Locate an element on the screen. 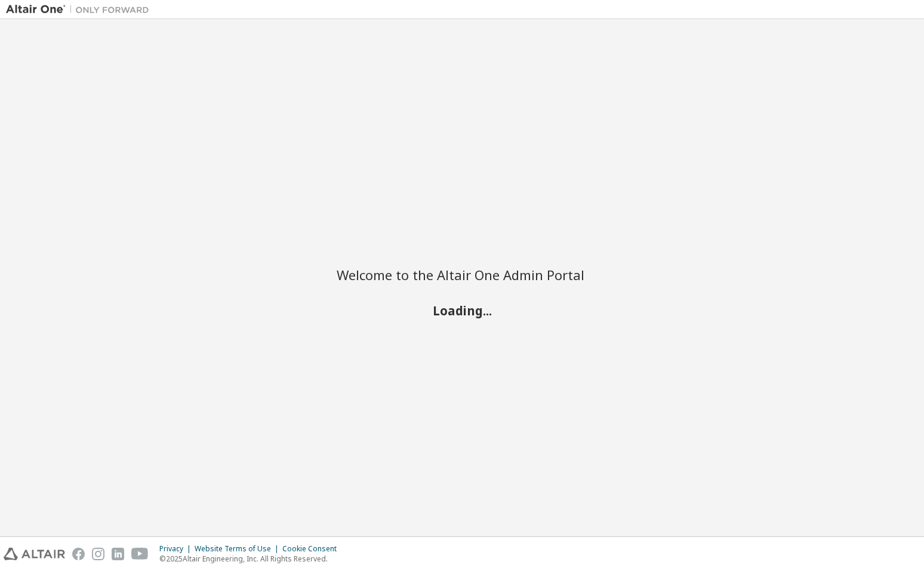 The width and height of the screenshot is (924, 571). img: instagram.svg is located at coordinates (98, 554).